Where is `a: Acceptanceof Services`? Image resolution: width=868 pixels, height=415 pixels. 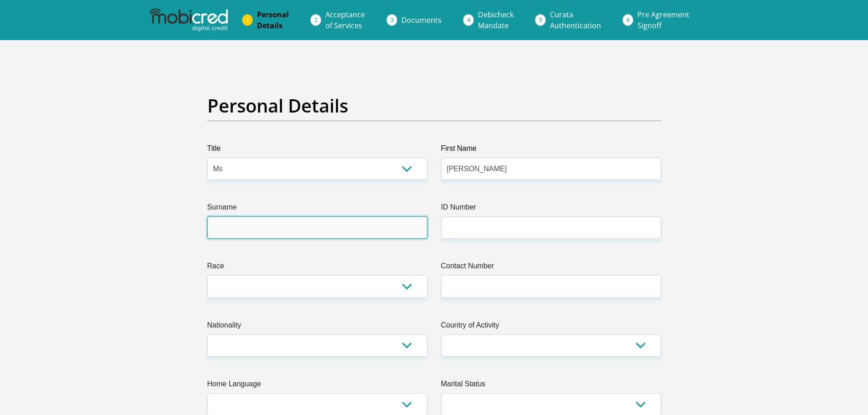 a: Acceptanceof Services is located at coordinates (345, 20).